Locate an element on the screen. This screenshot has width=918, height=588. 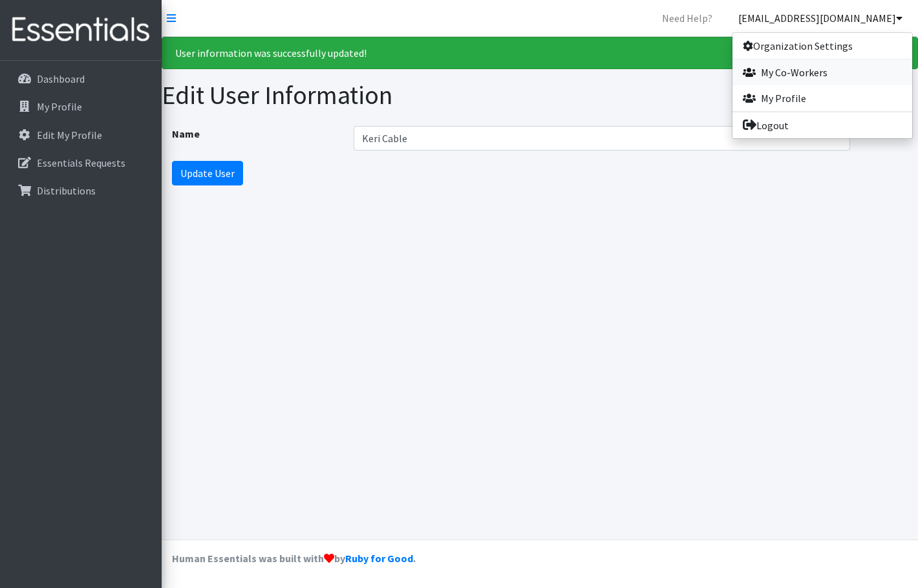
p: My Profile is located at coordinates (60, 107).